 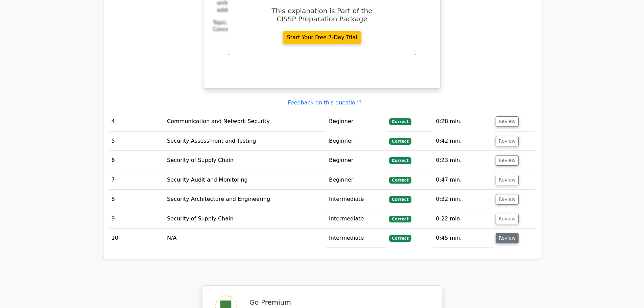 What do you see at coordinates (463, 140) in the screenshot?
I see `td: 0:42 min.` at bounding box center [463, 140].